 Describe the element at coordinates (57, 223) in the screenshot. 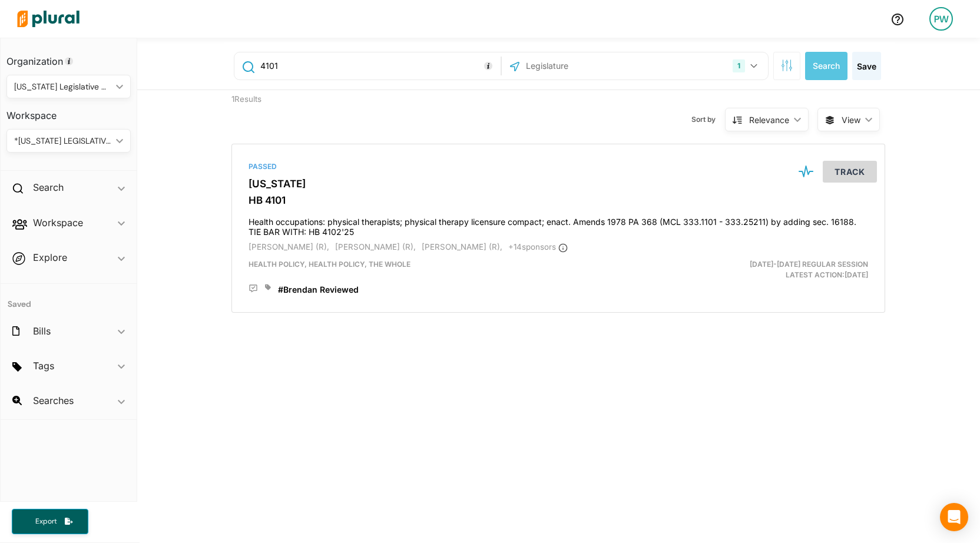

I see `h2: Workspace` at that location.